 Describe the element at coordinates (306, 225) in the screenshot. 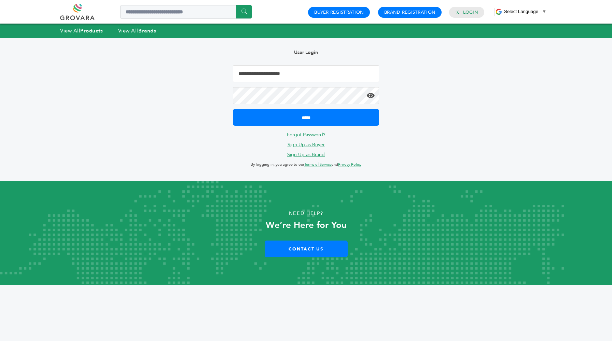

I see `strong: We’re Here for You` at that location.